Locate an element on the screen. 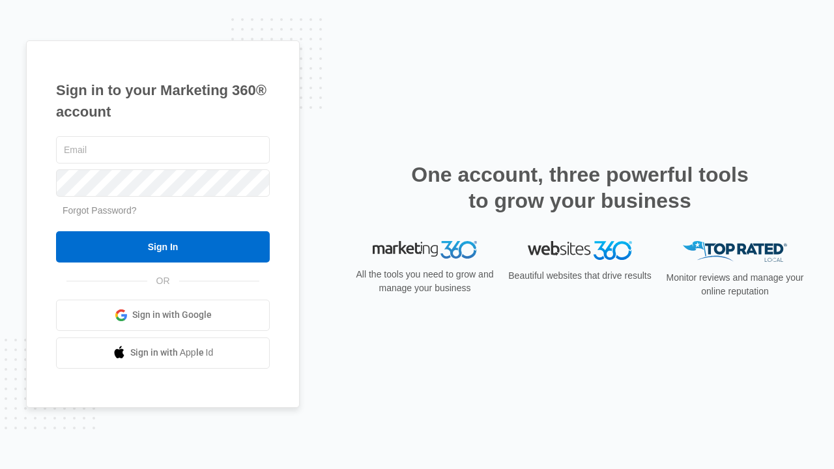 Image resolution: width=834 pixels, height=469 pixels. a: Sign in with Google is located at coordinates (163, 315).